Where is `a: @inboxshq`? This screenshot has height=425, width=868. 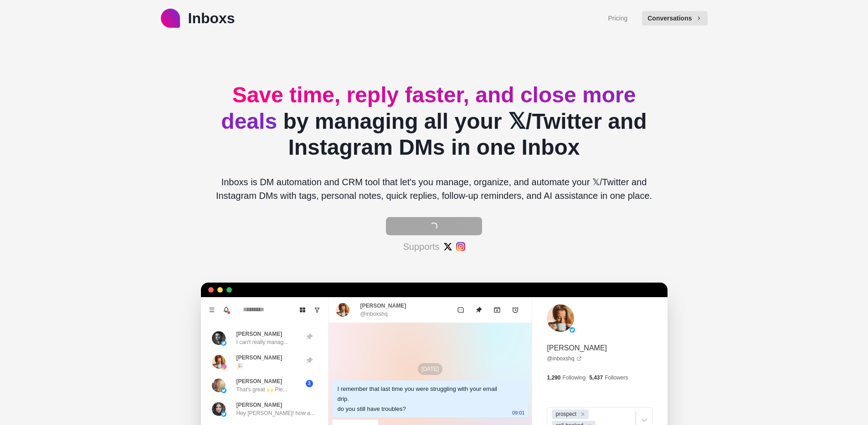
a: @inboxshq is located at coordinates (564, 359).